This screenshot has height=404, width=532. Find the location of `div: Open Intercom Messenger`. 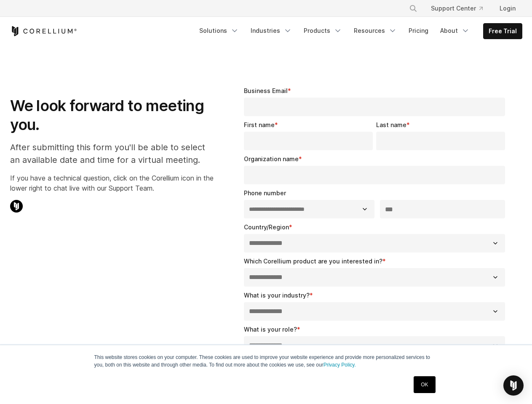

div: Open Intercom Messenger is located at coordinates (514, 386).